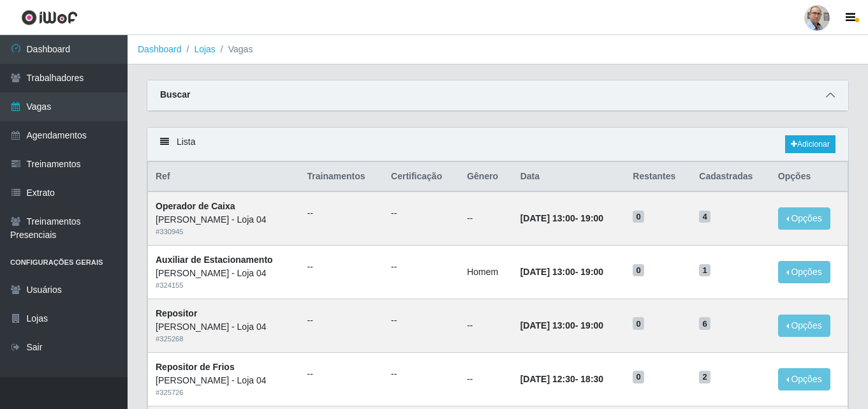  Describe the element at coordinates (704, 217) in the screenshot. I see `span: 4` at that location.